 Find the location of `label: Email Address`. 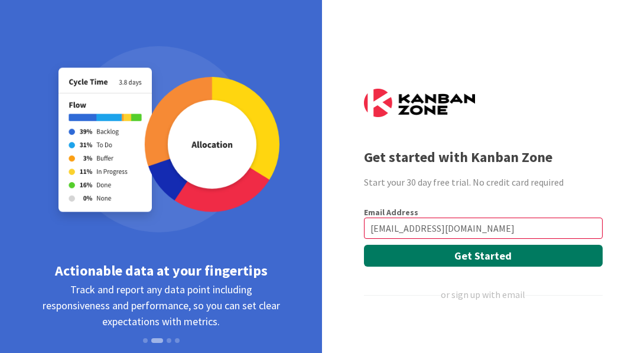

label: Email Address is located at coordinates (391, 213).